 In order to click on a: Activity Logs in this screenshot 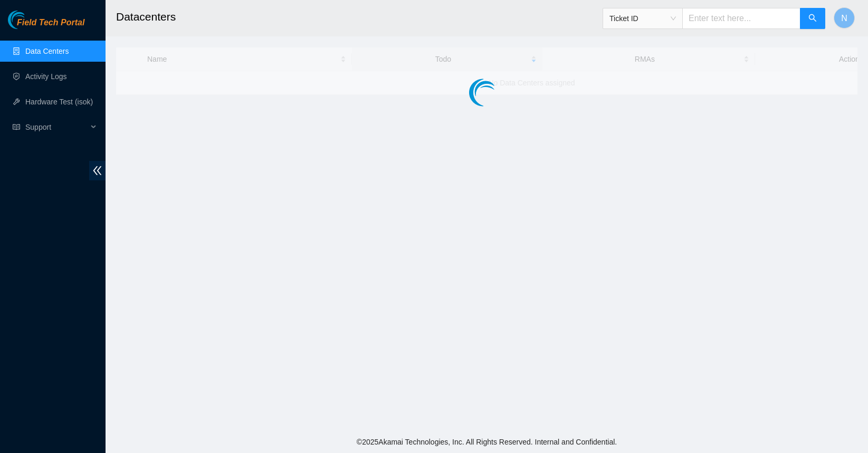, I will do `click(46, 77)`.